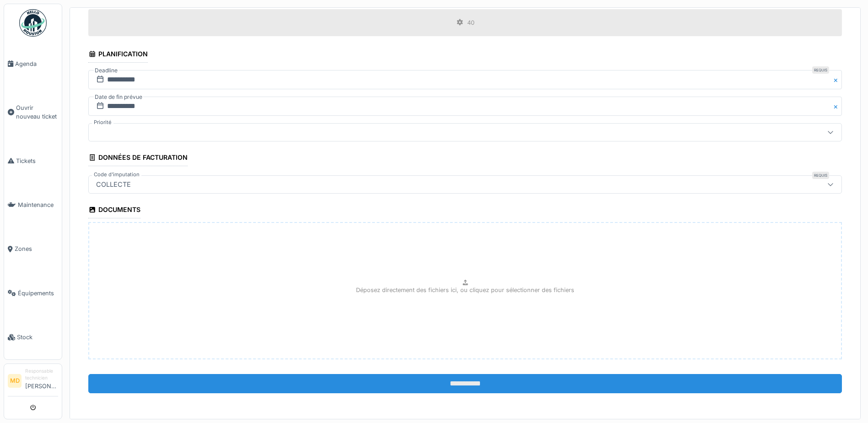  What do you see at coordinates (36, 64) in the screenshot?
I see `span: Agenda` at bounding box center [36, 64].